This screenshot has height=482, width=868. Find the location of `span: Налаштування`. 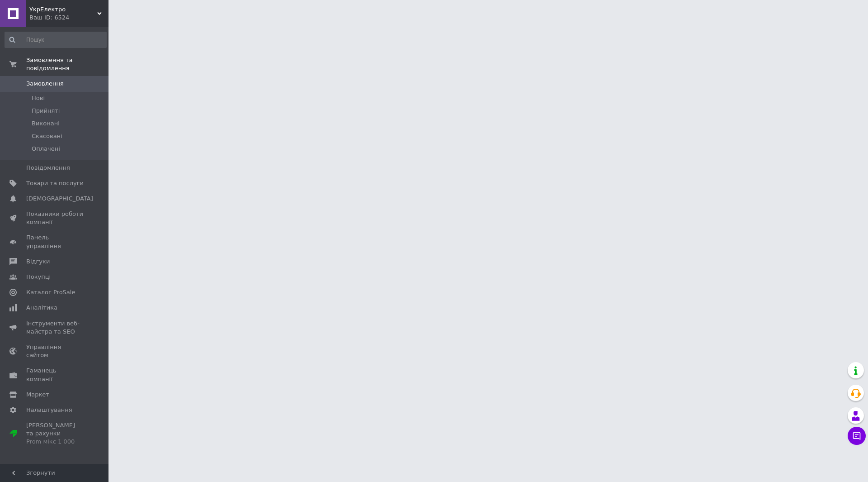

span: Налаштування is located at coordinates (49, 410).